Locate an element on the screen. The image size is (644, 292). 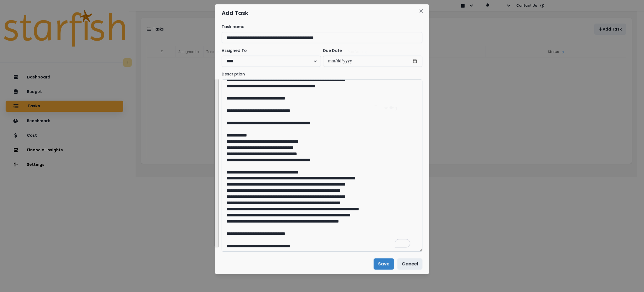
button: Cancel is located at coordinates (410, 264).